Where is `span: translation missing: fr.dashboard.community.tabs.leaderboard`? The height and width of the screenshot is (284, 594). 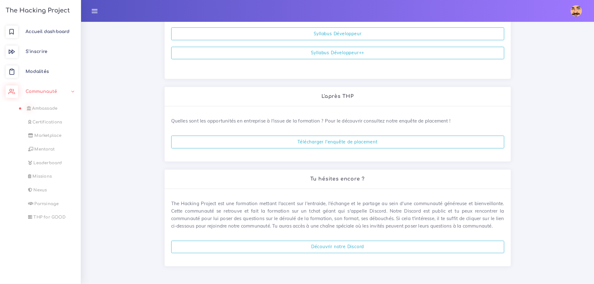 span: translation missing: fr.dashboard.community.tabs.leaderboard is located at coordinates (47, 163).